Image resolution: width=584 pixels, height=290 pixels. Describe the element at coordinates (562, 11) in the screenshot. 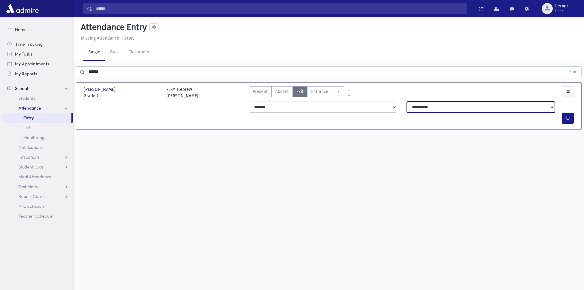

I see `span: User` at that location.